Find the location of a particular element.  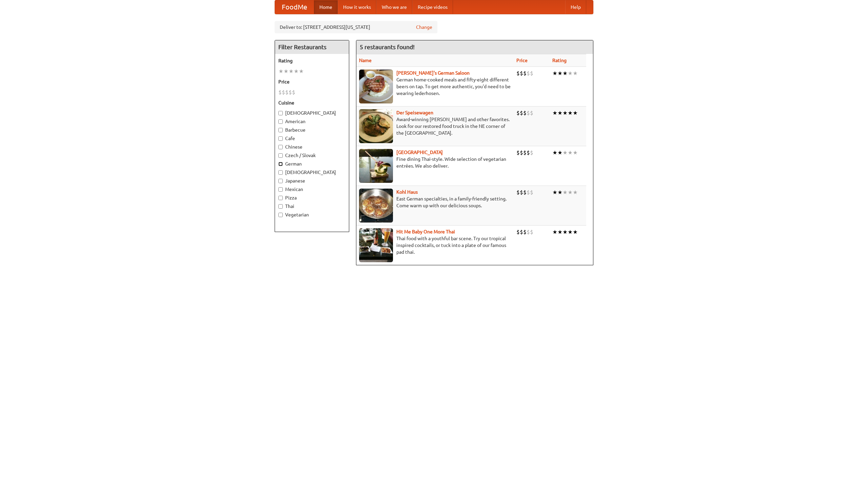

a: Home is located at coordinates (326, 7).